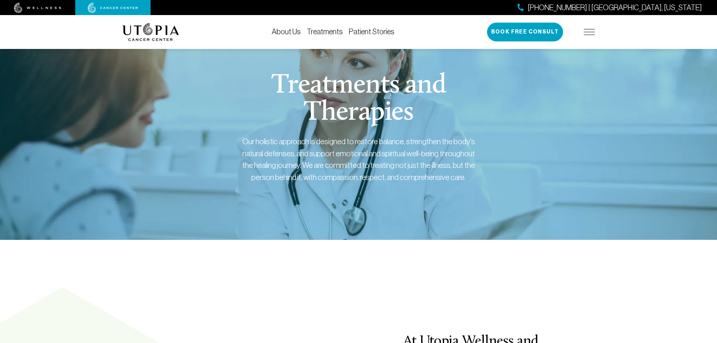 Image resolution: width=717 pixels, height=343 pixels. I want to click on a: About Us, so click(286, 32).